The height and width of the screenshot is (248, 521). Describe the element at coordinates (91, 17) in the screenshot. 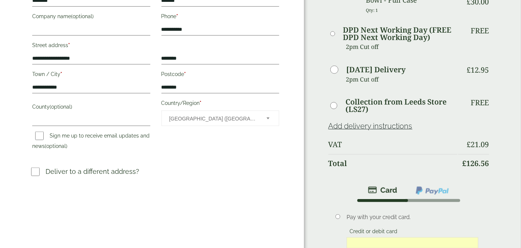

I see `label: Company name` at that location.